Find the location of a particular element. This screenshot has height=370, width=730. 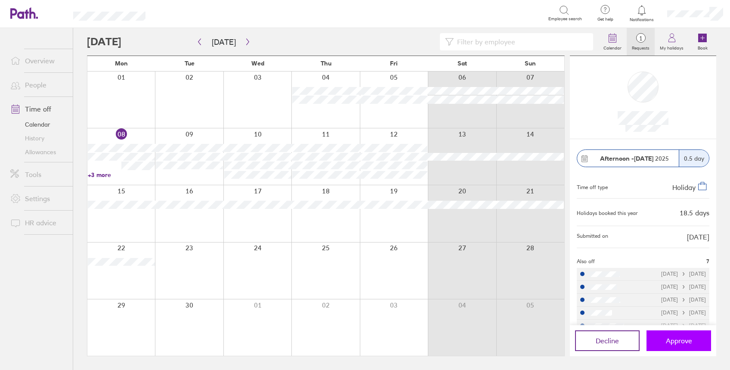

span: 1 is located at coordinates (641, 38).